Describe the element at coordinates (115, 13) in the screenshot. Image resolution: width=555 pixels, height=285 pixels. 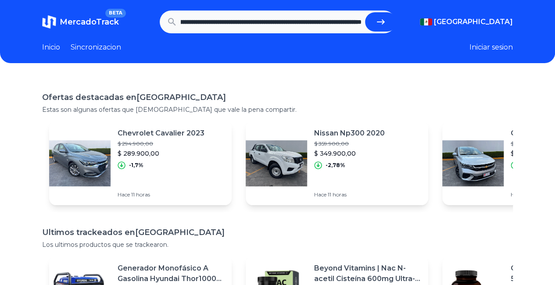
I see `span: BETA` at that location.